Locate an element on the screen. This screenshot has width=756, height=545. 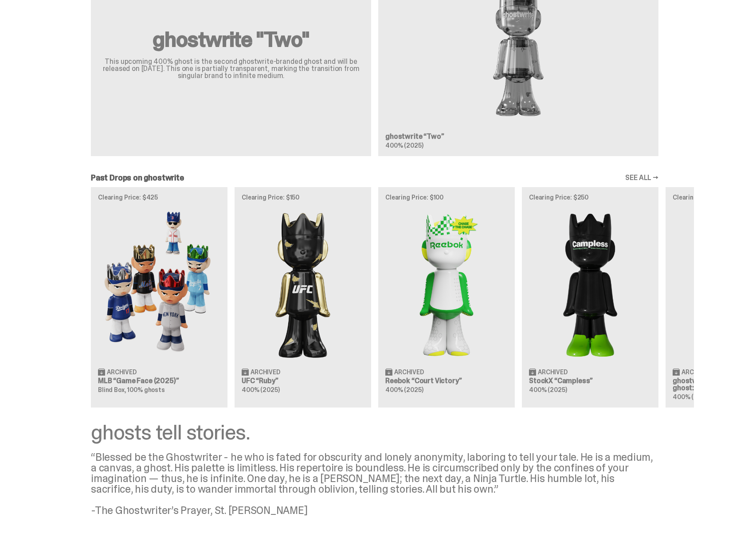
h3: UFC “Ruby” is located at coordinates (303, 381).